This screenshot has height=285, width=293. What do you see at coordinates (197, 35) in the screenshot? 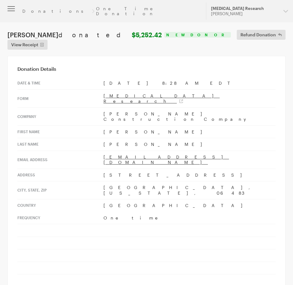
I see `div: New Donor` at bounding box center [197, 35].